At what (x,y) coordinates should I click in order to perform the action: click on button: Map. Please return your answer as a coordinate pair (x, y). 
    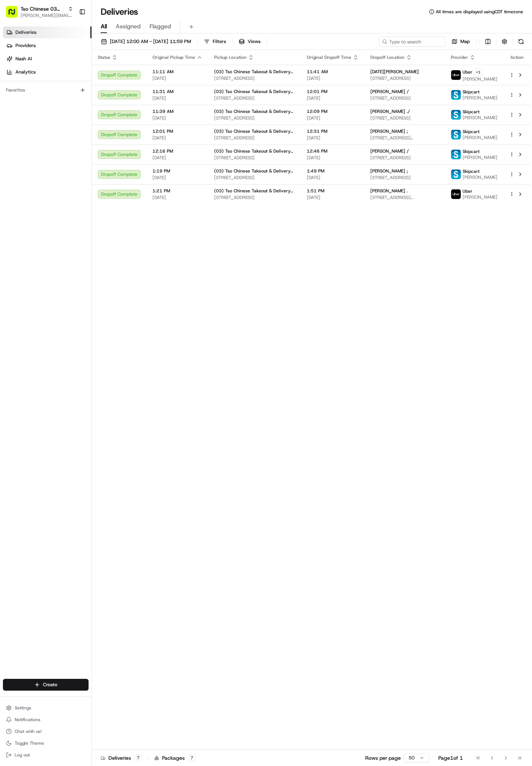
    Looking at the image, I should click on (461, 41).